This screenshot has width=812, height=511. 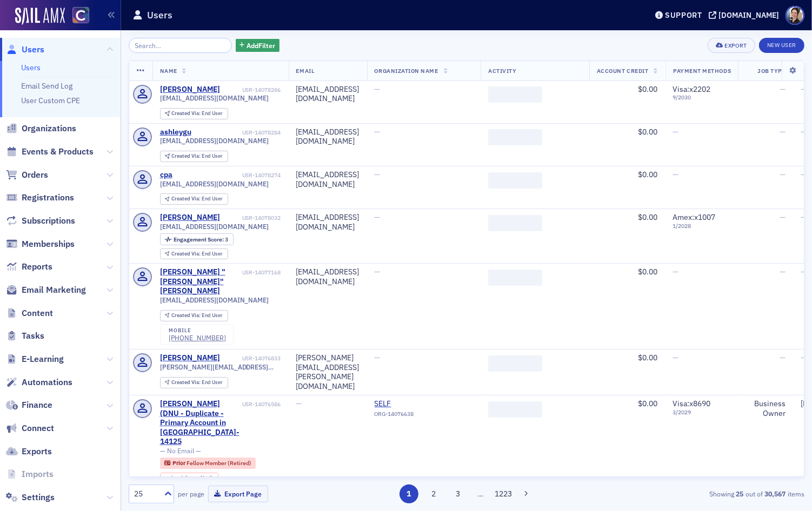 What do you see at coordinates (701, 412) in the screenshot?
I see `span: 3 / 2029` at bounding box center [701, 412].